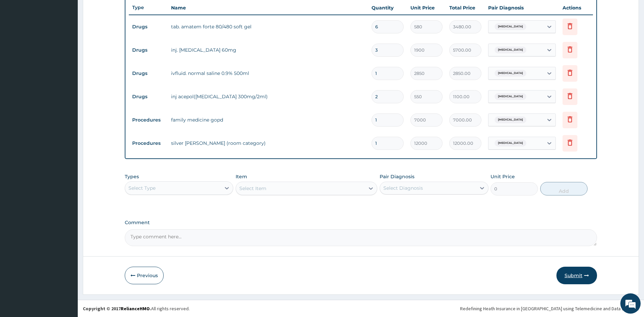  Describe the element at coordinates (142, 188) in the screenshot. I see `div: Select Type` at that location.